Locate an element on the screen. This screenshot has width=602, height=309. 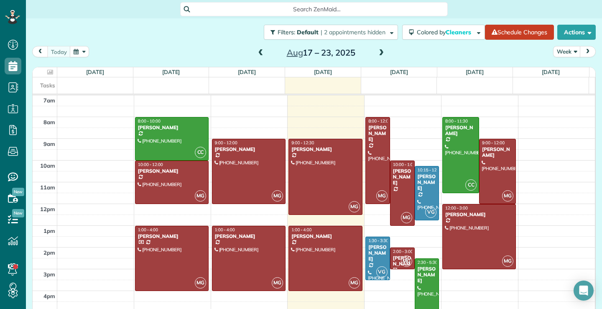
span: 2pm is located at coordinates (49, 252).